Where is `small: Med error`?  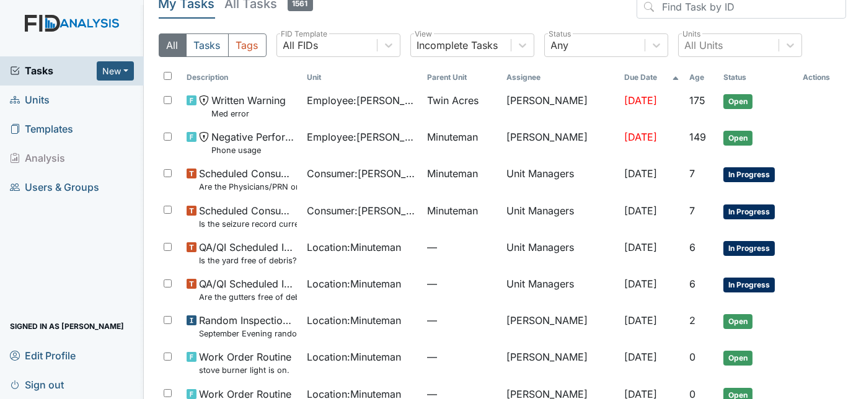 small: Med error is located at coordinates (249, 113).